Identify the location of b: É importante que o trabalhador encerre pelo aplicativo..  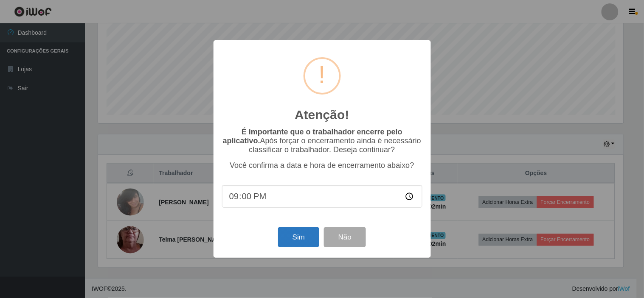
(312, 136).